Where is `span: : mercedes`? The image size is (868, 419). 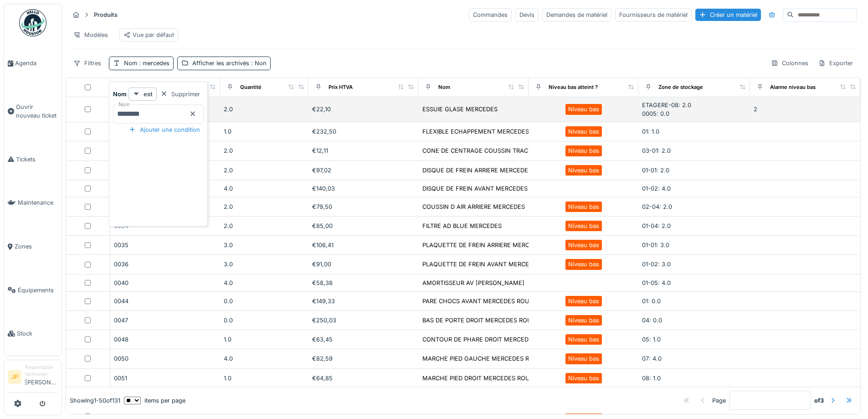 span: : mercedes is located at coordinates (153, 63).